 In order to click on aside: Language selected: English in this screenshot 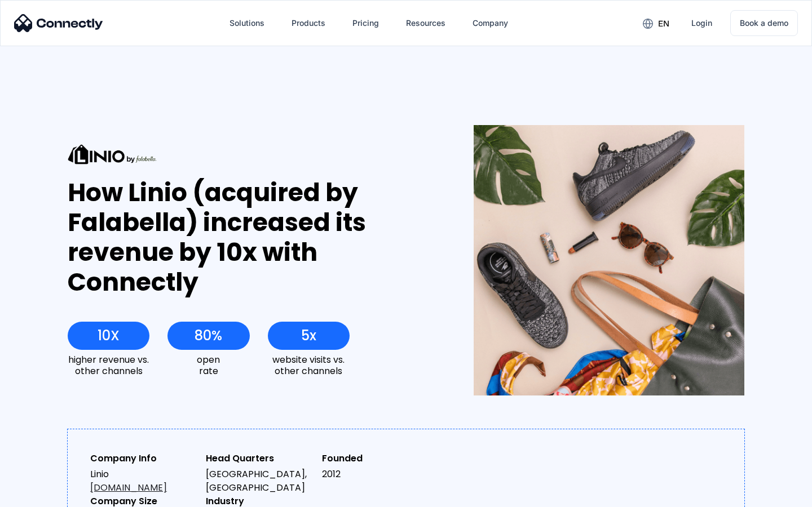, I will do `click(40, 495)`.